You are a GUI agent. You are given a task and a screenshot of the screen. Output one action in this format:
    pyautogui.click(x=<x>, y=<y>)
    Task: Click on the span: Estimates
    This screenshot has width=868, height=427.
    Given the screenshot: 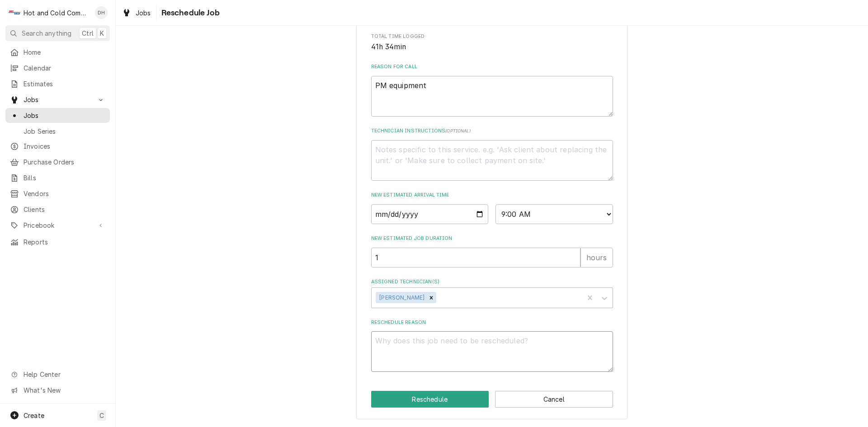 What is the action you would take?
    pyautogui.click(x=64, y=83)
    